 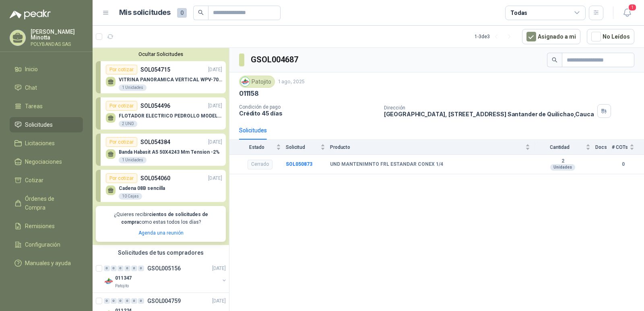 I want to click on span: 1, so click(x=632, y=7).